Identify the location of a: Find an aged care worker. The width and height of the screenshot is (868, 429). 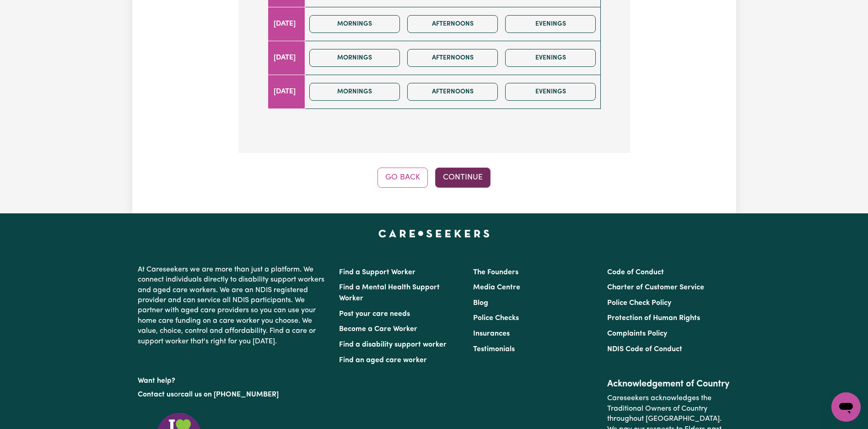
(383, 361).